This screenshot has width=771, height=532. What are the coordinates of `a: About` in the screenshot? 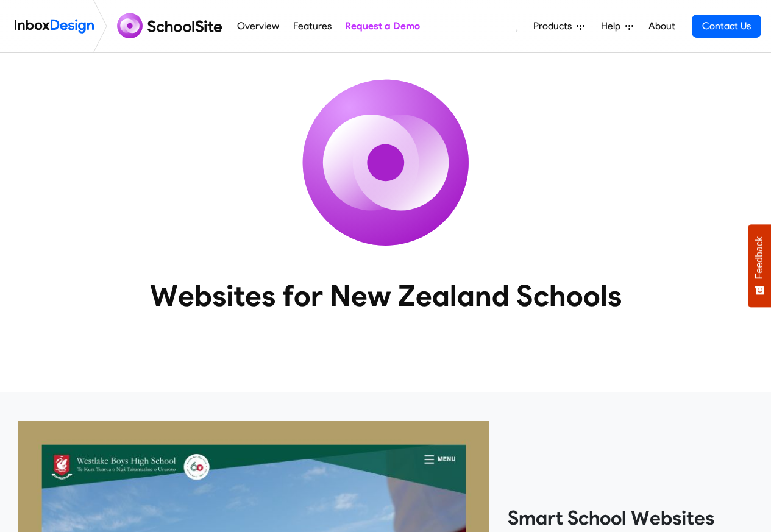 It's located at (661, 26).